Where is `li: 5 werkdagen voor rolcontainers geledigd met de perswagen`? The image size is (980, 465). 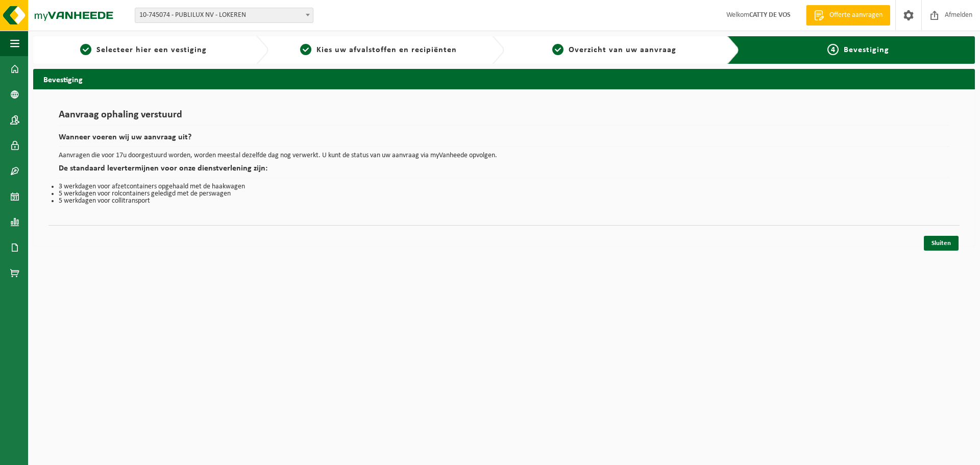 li: 5 werkdagen voor rolcontainers geledigd met de perswagen is located at coordinates (504, 194).